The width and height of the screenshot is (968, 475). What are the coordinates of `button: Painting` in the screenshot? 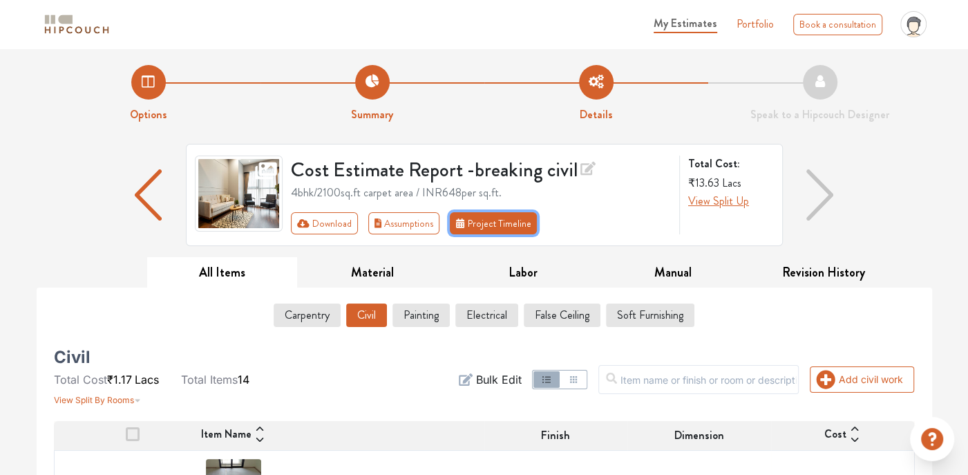 It's located at (421, 315).